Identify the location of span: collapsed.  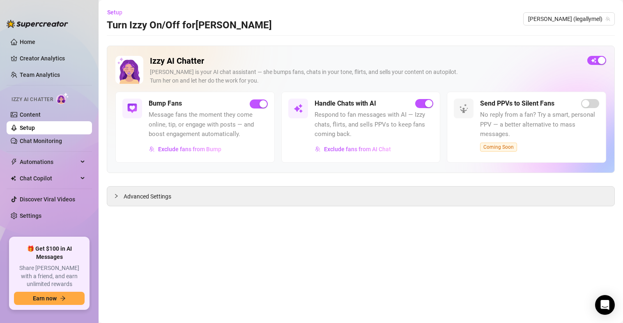
(116, 196).